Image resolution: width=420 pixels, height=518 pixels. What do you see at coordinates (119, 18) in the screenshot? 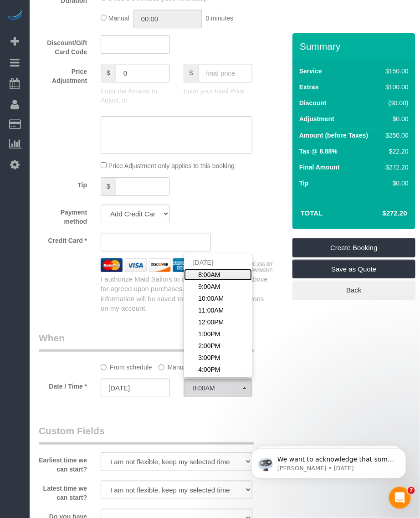
I see `span: Manual` at bounding box center [119, 18].